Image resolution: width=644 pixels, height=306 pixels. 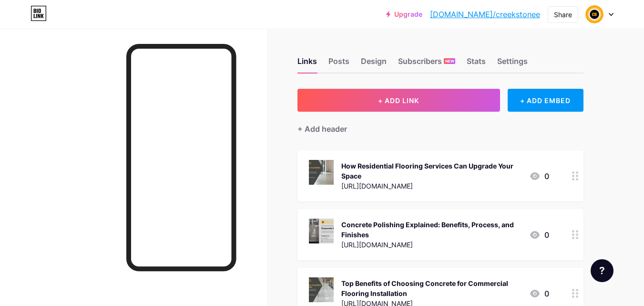 What do you see at coordinates (321, 172) in the screenshot?
I see `img: How Residential Flooring Services Can Upgrade Your Space` at bounding box center [321, 172].